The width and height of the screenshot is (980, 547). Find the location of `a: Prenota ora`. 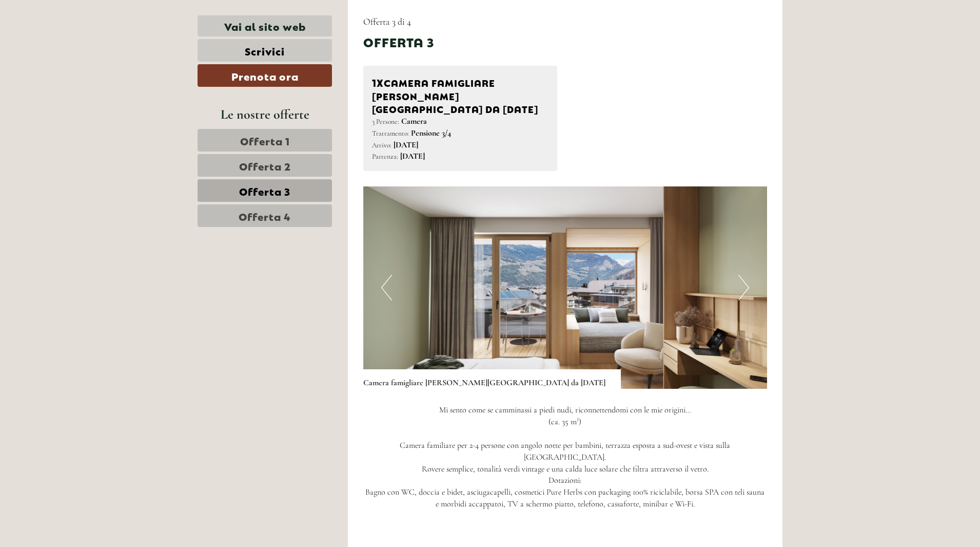

a: Prenota ora is located at coordinates (265, 75).